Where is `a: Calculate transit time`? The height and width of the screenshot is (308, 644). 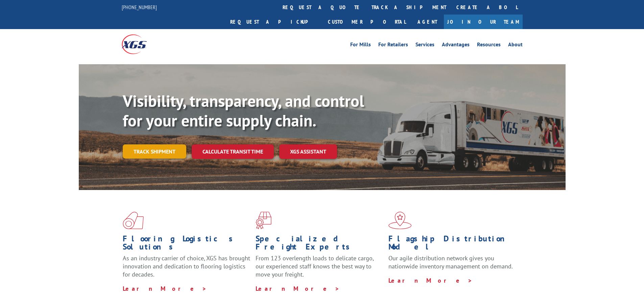 a: Calculate transit time is located at coordinates (233, 151).